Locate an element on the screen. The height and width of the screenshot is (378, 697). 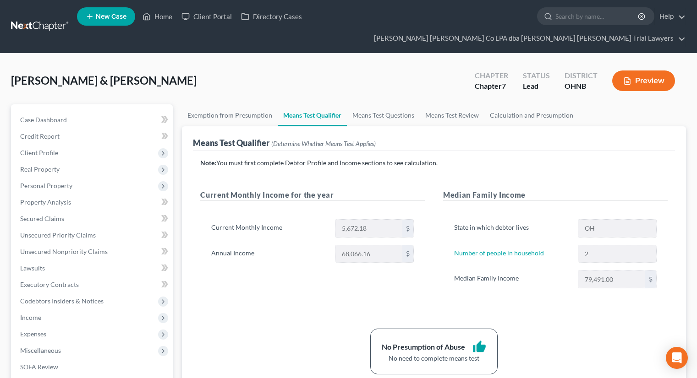
span: SOFA Review is located at coordinates (39, 367).